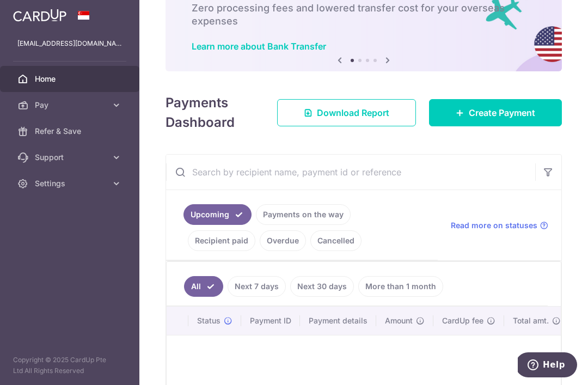 Image resolution: width=588 pixels, height=385 pixels. Describe the element at coordinates (271, 321) in the screenshot. I see `th: Payment ID` at that location.